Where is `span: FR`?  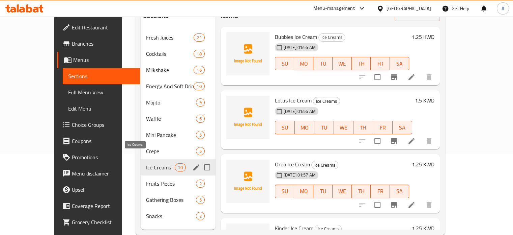 span: FR is located at coordinates (380, 191).